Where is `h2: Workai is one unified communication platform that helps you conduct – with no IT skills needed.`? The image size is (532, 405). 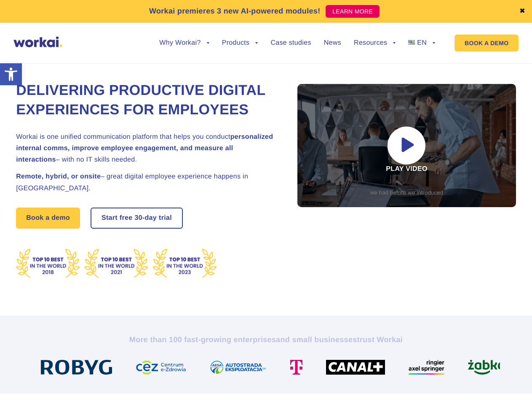 h2: Workai is one unified communication platform that helps you conduct – with no IT skills needed. is located at coordinates (147, 148).